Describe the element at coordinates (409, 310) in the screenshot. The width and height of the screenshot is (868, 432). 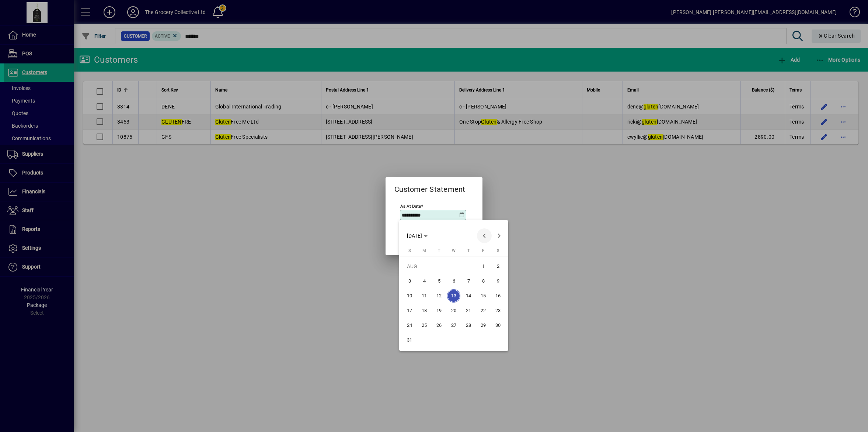
I see `span: 17` at that location.